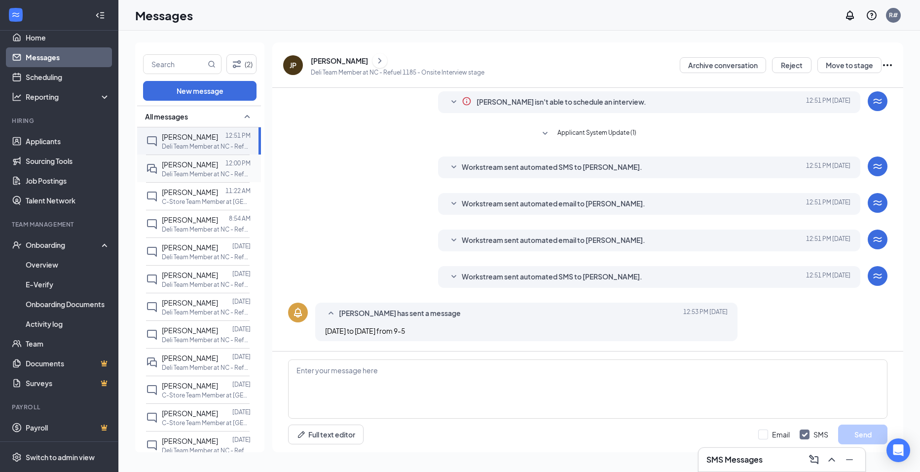  I want to click on button: Send, so click(863, 434).